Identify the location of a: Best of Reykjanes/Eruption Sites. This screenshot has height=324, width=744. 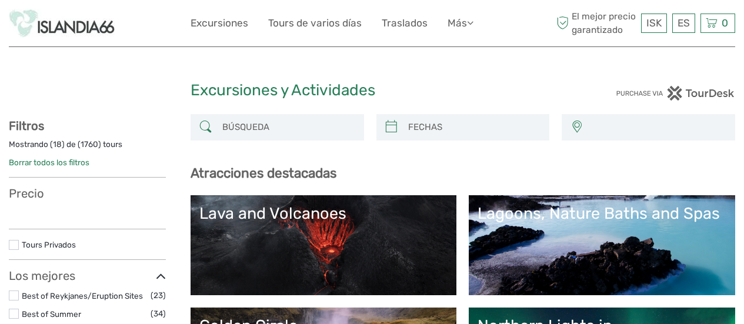
(82, 296).